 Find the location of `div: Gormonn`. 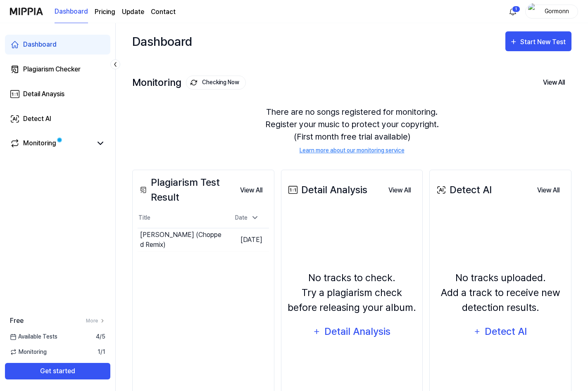

div: Gormonn is located at coordinates (557, 11).